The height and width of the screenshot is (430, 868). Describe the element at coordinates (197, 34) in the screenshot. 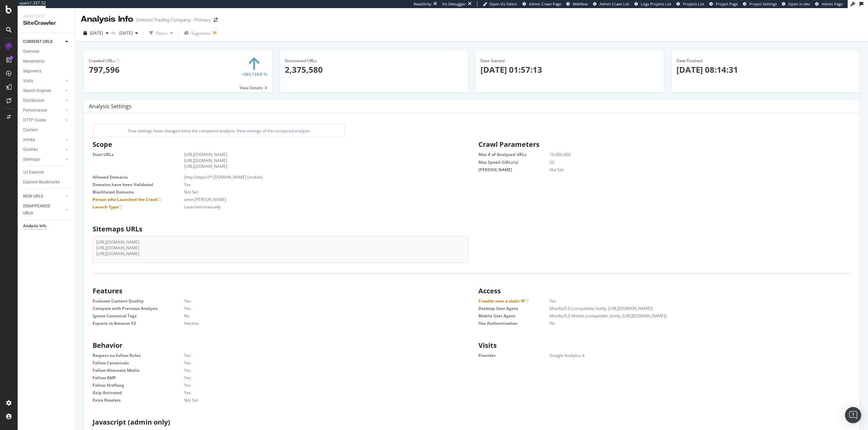

I see `button: Segments` at that location.